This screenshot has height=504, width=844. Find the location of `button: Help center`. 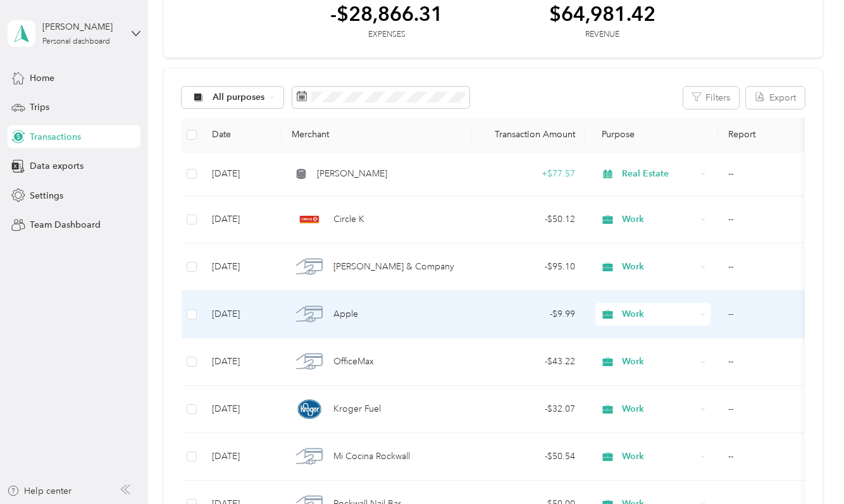

button: Help center is located at coordinates (39, 491).